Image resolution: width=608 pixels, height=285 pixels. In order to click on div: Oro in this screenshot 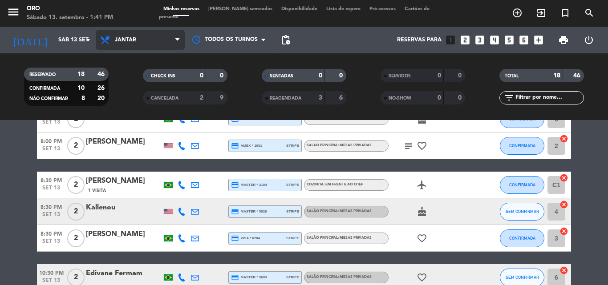, I will do `click(70, 9)`.